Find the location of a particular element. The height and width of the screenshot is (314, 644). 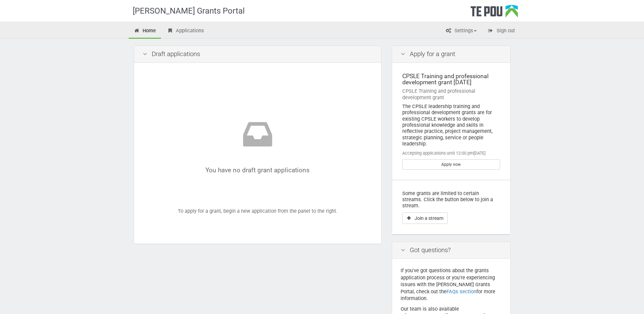

a: Apply now is located at coordinates (451, 164).